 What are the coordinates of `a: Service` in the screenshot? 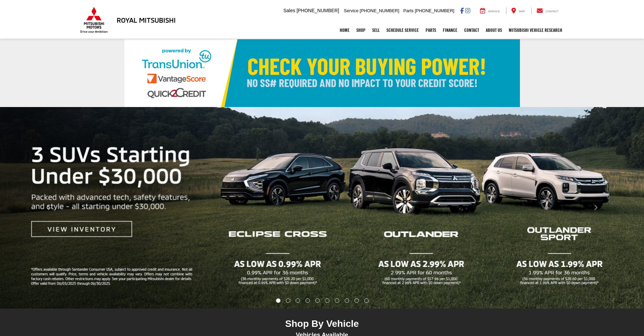 It's located at (490, 11).